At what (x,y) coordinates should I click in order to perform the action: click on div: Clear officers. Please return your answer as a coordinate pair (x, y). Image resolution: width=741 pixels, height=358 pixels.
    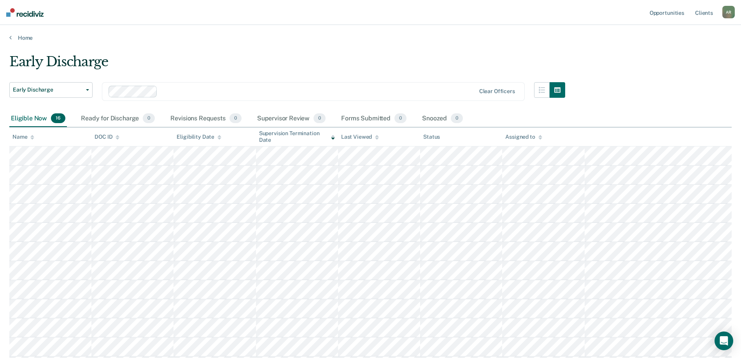
    Looking at the image, I should click on (497, 91).